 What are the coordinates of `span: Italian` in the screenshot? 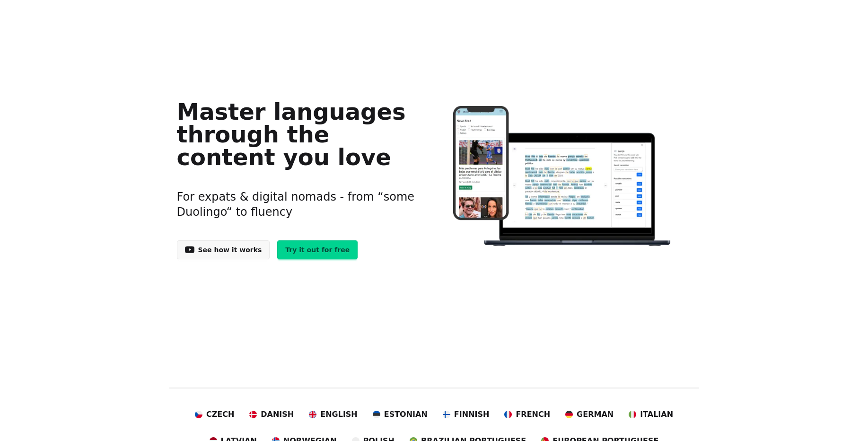 It's located at (657, 415).